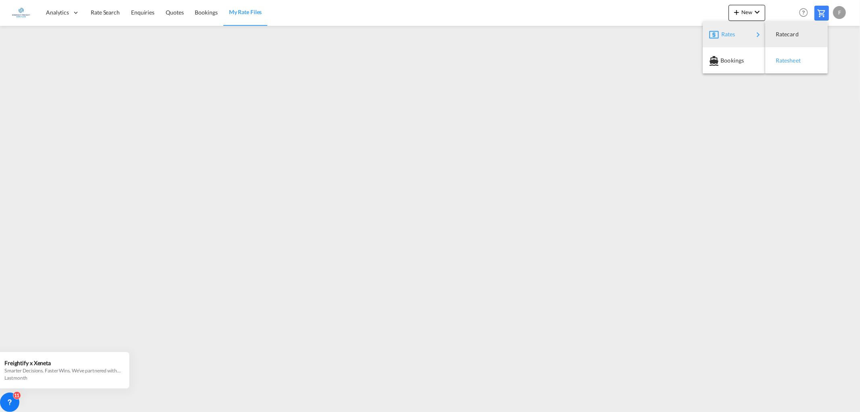 The image size is (860, 412). What do you see at coordinates (780, 34) in the screenshot?
I see `span: Ratecard` at bounding box center [780, 34].